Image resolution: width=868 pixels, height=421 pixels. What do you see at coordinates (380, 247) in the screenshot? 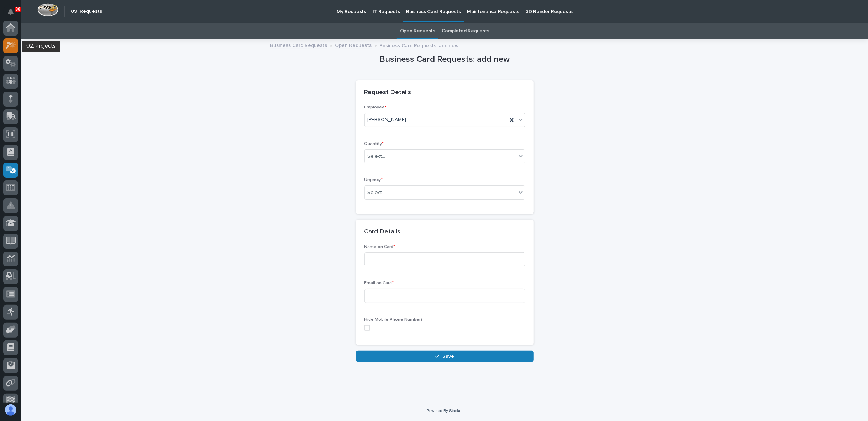
I see `span: Name on Card` at bounding box center [380, 247].